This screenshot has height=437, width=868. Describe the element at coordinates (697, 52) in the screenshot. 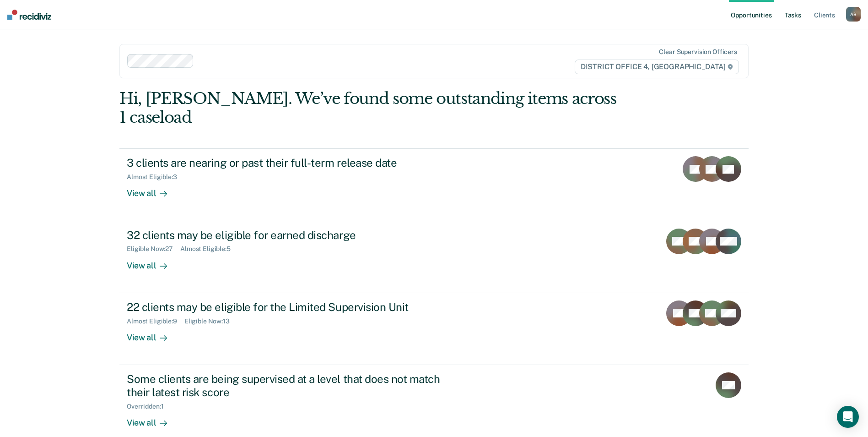

I see `div: Clear supervision officers` at that location.